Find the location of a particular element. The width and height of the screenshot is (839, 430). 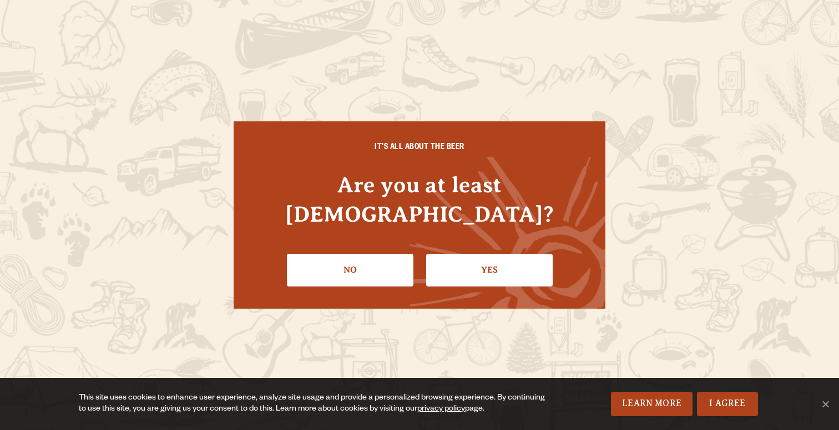

h6: IT'S ALL ABOUT THE BEER is located at coordinates (419, 149).